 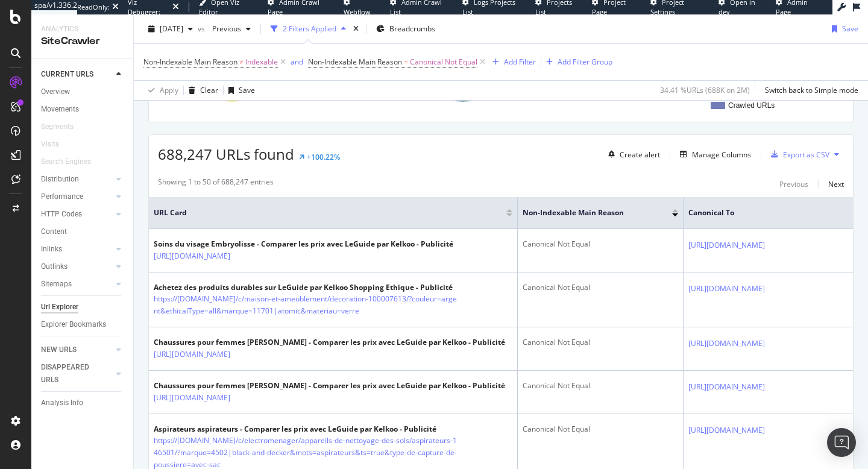 I want to click on div: Showing 1 to 50 of 688,247 entries, so click(x=216, y=184).